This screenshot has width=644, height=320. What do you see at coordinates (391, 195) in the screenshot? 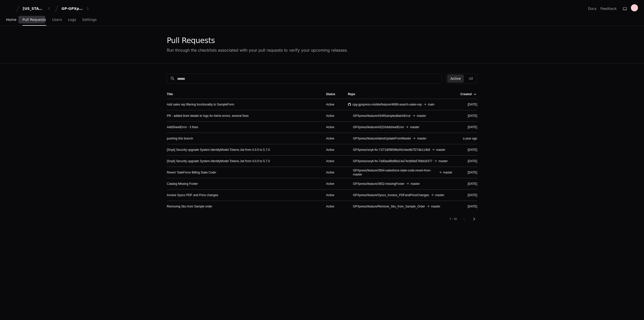
I see `span: GPXpress/feature/Sysco_Invoice_PDFandPriceChanges` at bounding box center [391, 195].